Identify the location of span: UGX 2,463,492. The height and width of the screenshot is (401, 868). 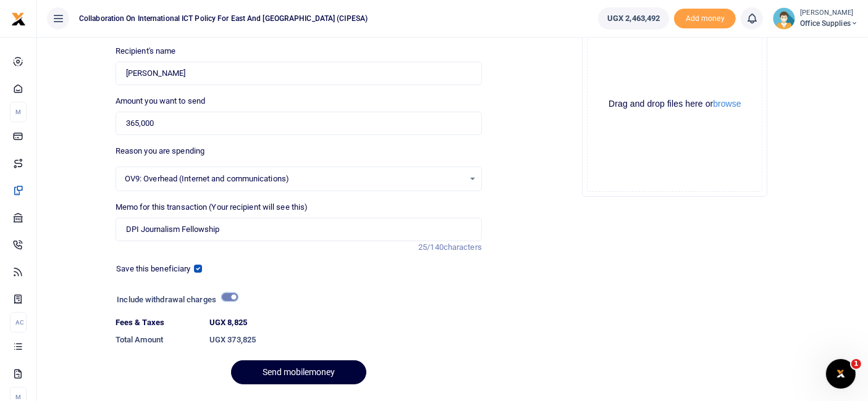
(633, 18).